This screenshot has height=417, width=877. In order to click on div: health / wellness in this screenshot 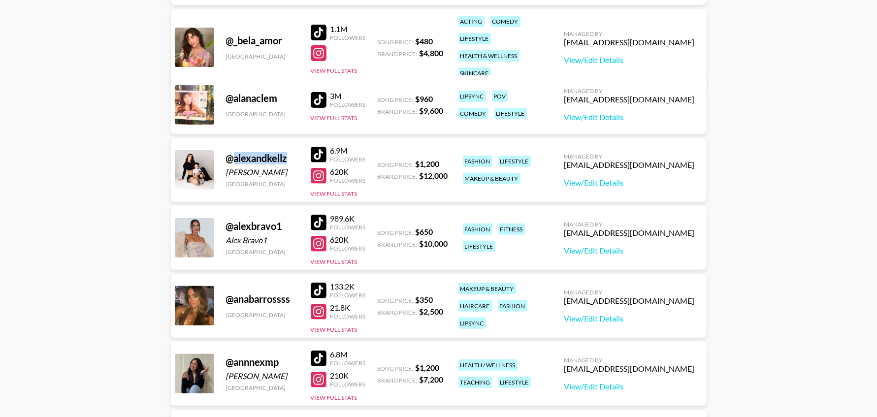, I will do `click(488, 365)`.